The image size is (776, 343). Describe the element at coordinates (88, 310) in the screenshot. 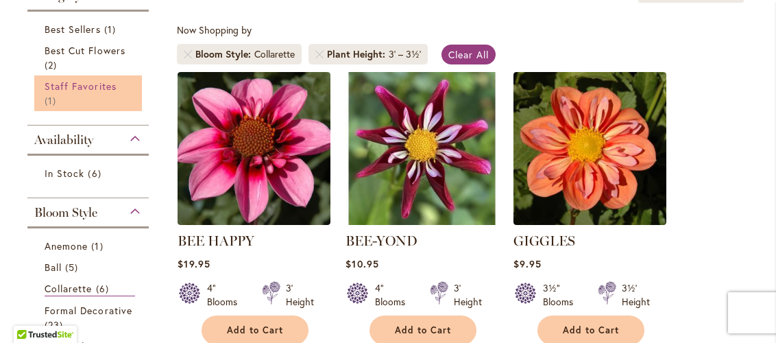

I see `span: Formal Decorative` at that location.